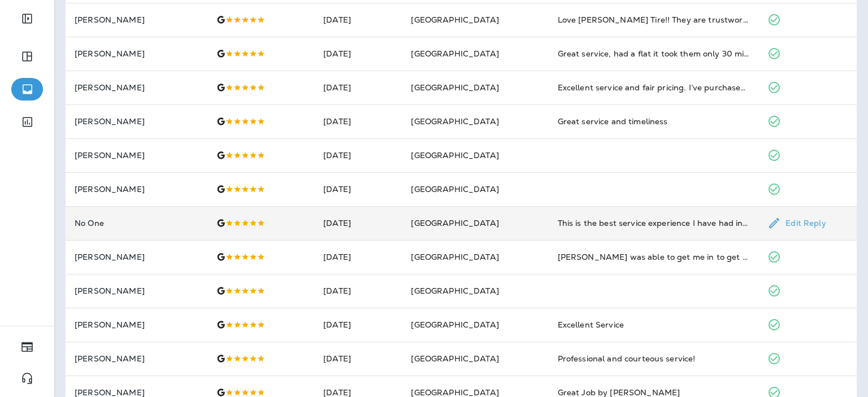  I want to click on div: Great service, had a flat it took them only 30 min when they said I could maybe 2 hours, so click(654, 54).